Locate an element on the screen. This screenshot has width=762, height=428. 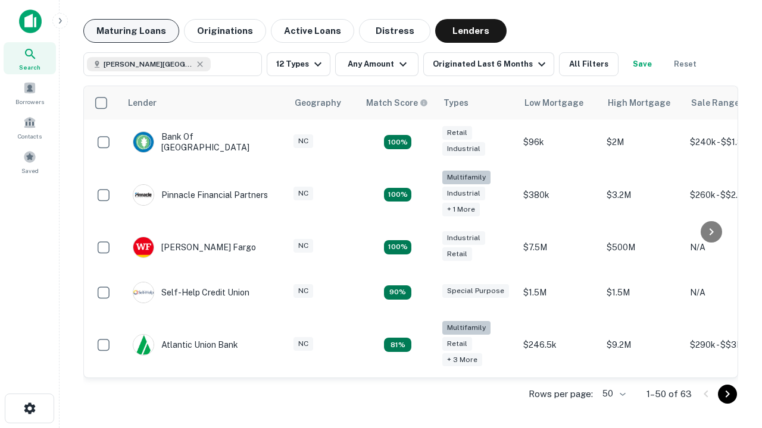
div: Borrowers is located at coordinates (30, 93).